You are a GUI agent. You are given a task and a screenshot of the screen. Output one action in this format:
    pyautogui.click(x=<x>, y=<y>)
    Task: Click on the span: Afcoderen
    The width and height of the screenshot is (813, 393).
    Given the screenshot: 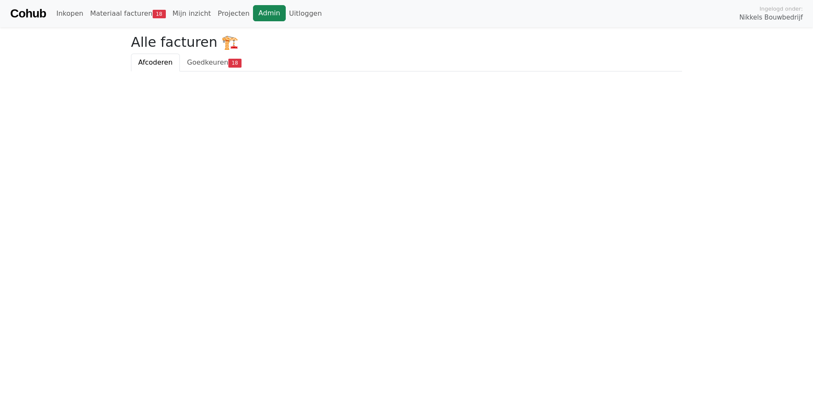 What is the action you would take?
    pyautogui.click(x=155, y=62)
    